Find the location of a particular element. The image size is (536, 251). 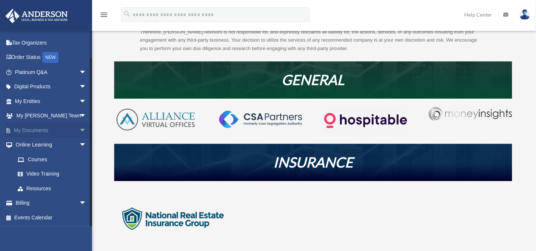

a: menu is located at coordinates (104, 16).